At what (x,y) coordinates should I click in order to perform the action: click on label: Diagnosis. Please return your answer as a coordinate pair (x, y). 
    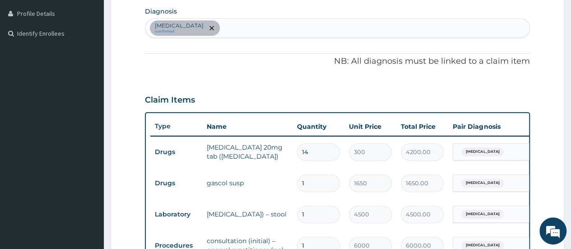
    Looking at the image, I should click on (161, 11).